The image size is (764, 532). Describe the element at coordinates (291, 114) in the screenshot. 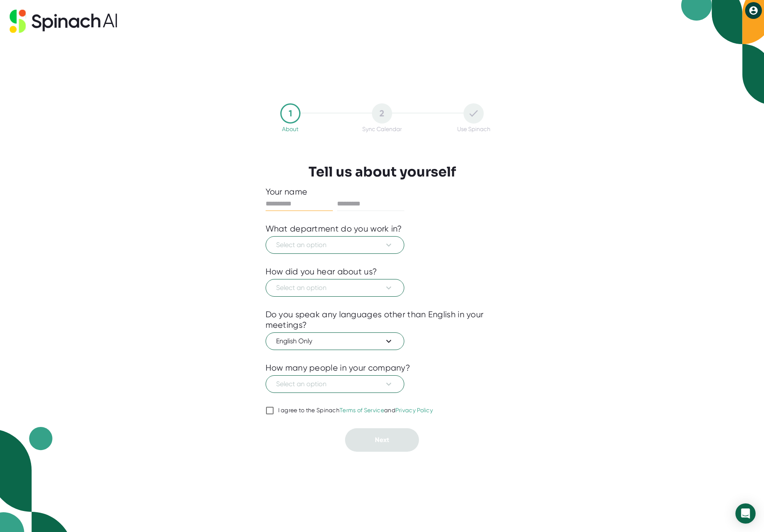

I see `div: 1` at that location.